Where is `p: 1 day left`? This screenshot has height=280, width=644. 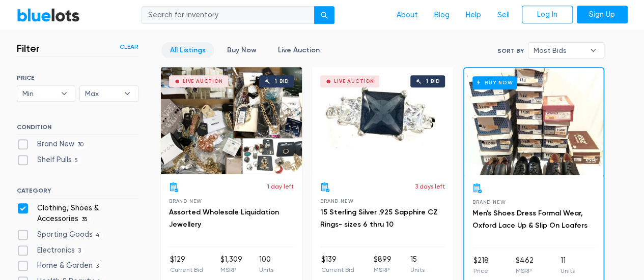 p: 1 day left is located at coordinates (280, 187).